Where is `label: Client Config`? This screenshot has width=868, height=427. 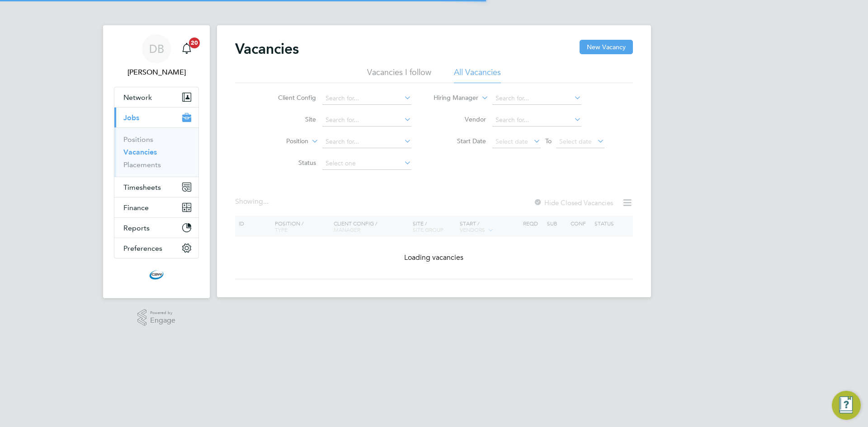 label: Client Config is located at coordinates (290, 98).